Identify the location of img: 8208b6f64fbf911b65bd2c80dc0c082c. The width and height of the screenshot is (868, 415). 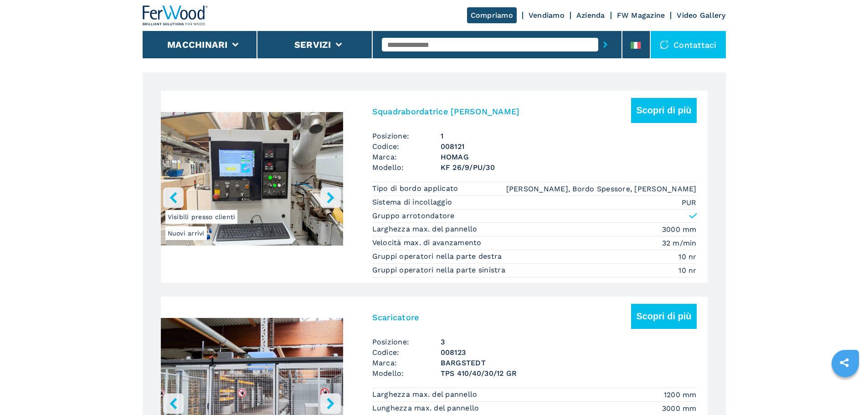
(252, 180).